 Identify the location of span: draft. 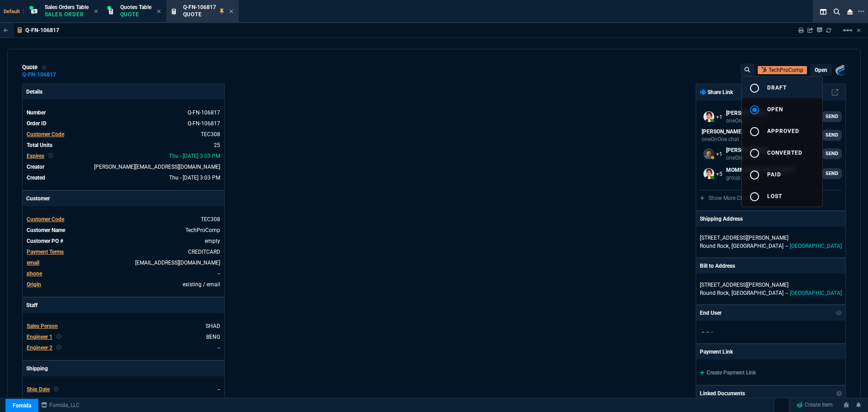
(777, 88).